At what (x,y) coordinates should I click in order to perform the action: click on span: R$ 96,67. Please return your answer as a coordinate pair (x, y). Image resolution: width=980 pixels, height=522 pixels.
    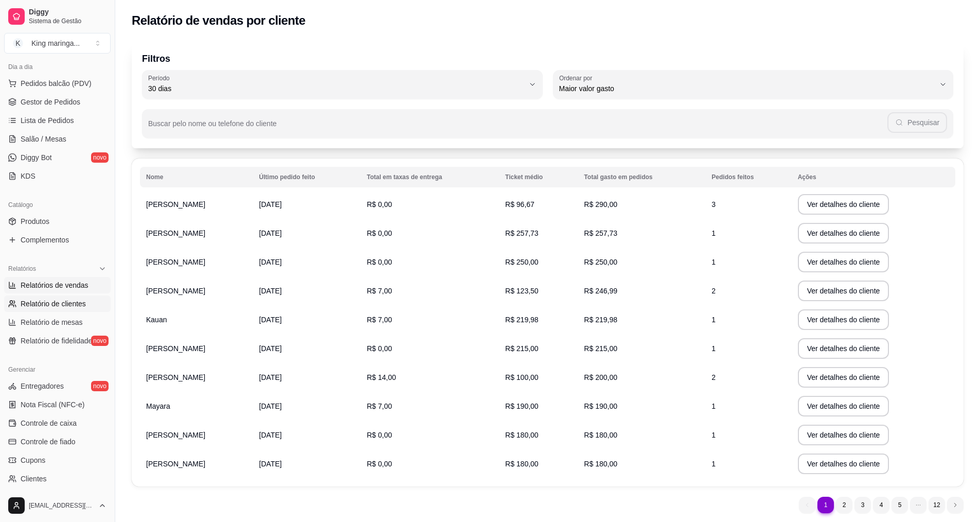
    Looking at the image, I should click on (520, 205).